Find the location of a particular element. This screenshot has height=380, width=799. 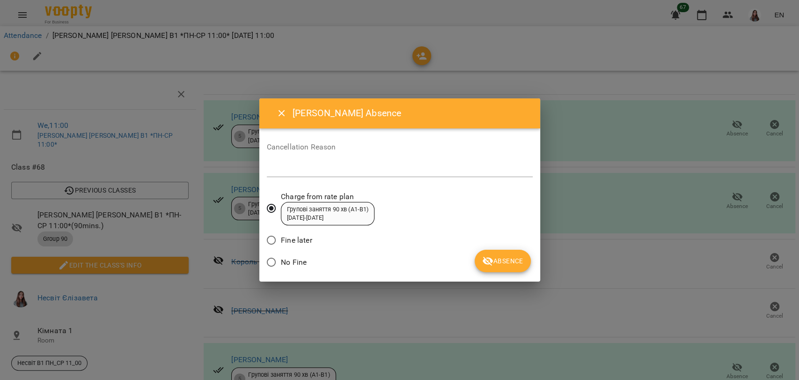

span: No Fine is located at coordinates (293, 262).